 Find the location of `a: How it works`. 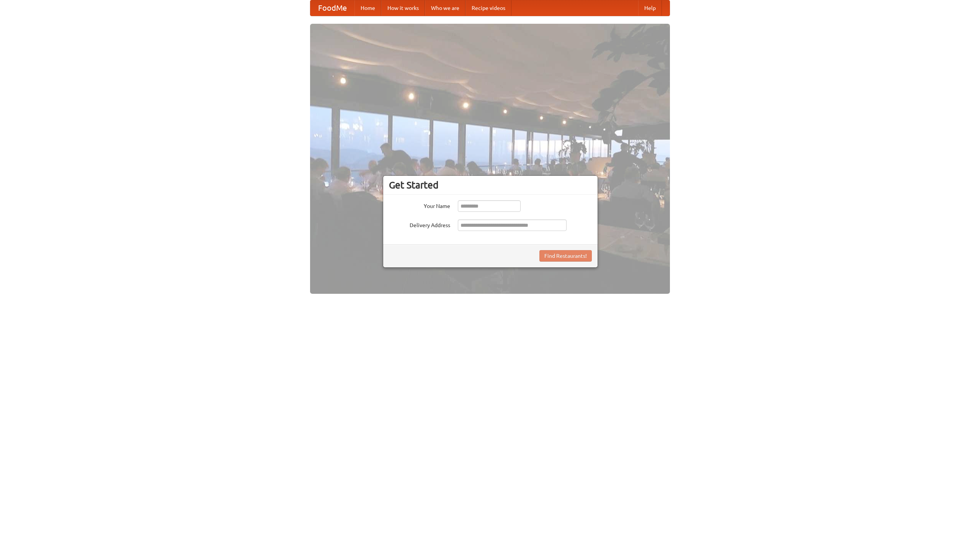

a: How it works is located at coordinates (404, 8).